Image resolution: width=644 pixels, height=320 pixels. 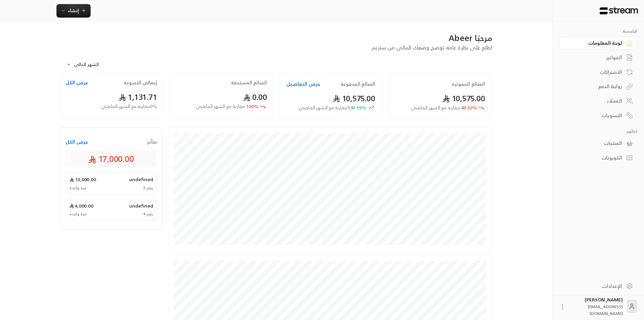 I want to click on span: 17,000.00, so click(x=111, y=159).